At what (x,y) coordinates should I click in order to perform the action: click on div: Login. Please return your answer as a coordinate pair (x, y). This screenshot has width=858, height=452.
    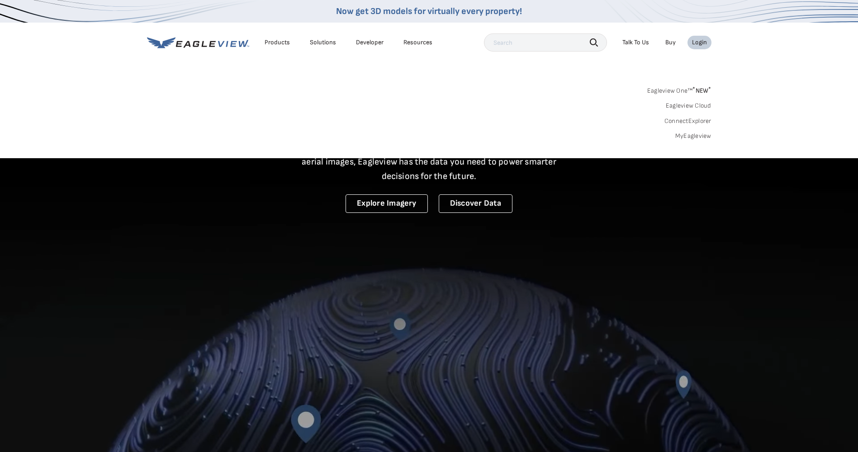
    Looking at the image, I should click on (699, 43).